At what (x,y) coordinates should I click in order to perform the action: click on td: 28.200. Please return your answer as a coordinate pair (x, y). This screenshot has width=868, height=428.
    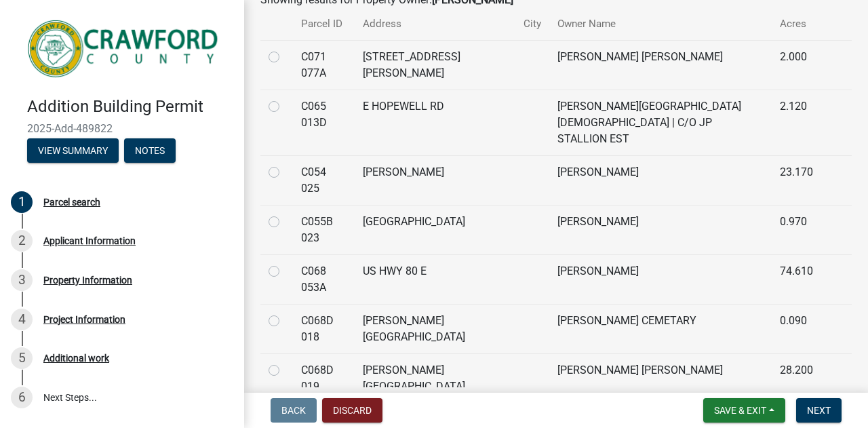
    Looking at the image, I should click on (804, 378).